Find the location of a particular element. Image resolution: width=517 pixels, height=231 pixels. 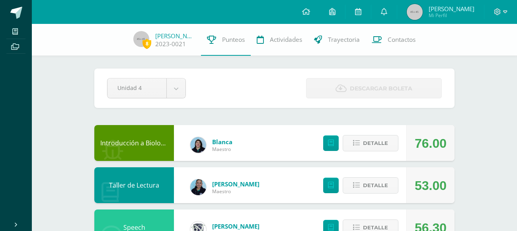

div: Taller de Lectura is located at coordinates (134, 185).